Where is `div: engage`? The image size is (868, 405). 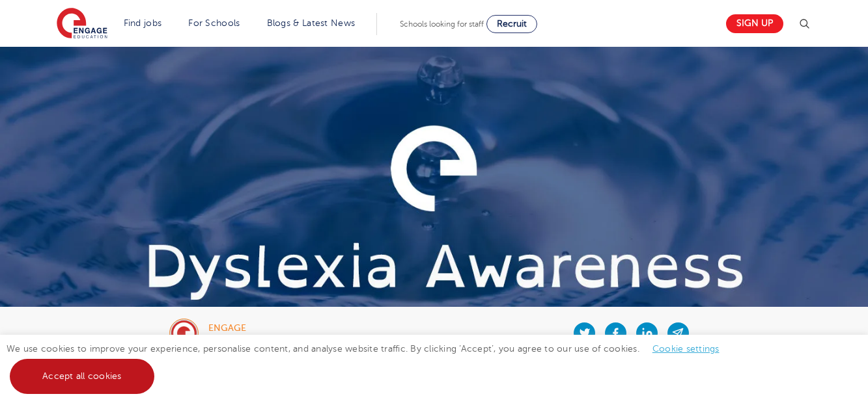
div: engage is located at coordinates (245, 328).